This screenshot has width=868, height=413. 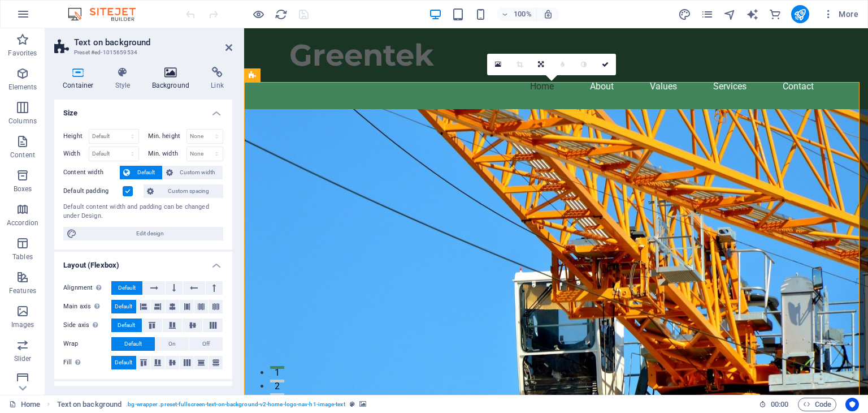 I want to click on button: navigator, so click(x=730, y=14).